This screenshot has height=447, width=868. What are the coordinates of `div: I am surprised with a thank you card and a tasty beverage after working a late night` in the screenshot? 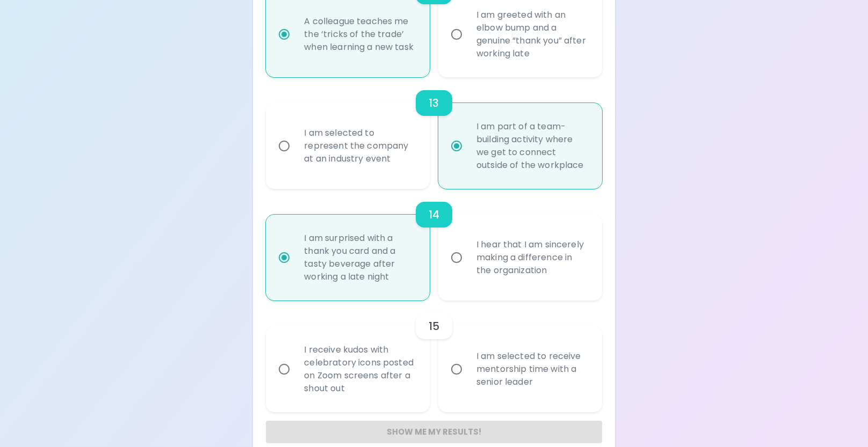 It's located at (360, 258).